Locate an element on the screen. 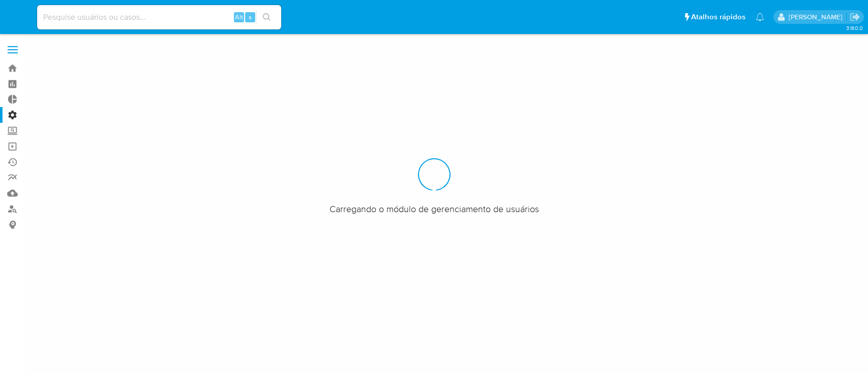 Image resolution: width=868 pixels, height=373 pixels. span: Carregando o módulo de gerenciamento de usuários is located at coordinates (434, 209).